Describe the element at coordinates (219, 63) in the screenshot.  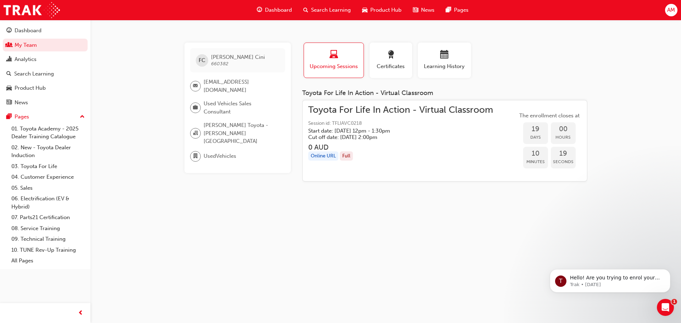
I see `span: 660382` at that location.